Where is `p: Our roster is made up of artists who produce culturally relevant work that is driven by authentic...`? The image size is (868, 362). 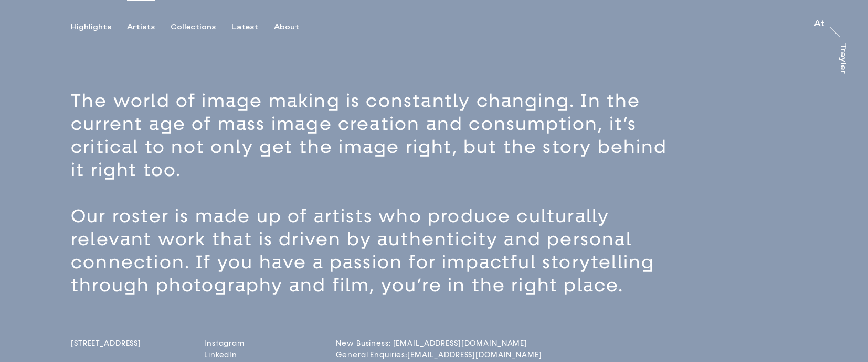
p: Our roster is made up of artists who produce culturally relevant work that is driven by authentic... is located at coordinates (376, 251).